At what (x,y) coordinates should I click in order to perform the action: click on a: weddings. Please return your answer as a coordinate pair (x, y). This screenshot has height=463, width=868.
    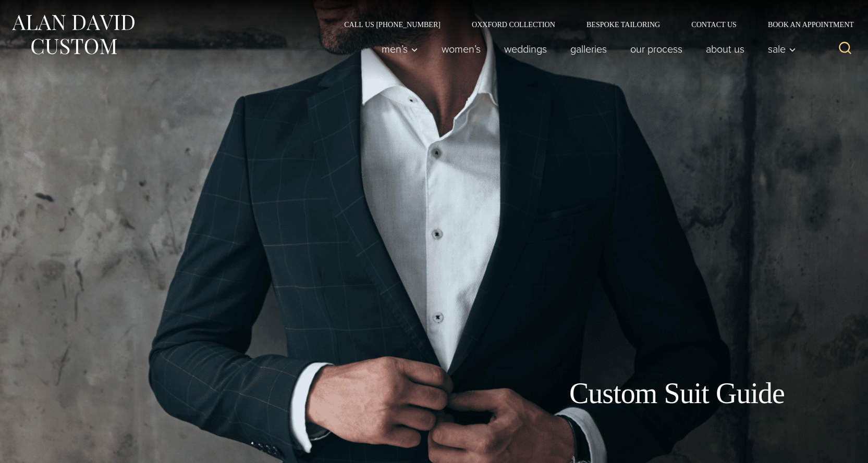
    Looking at the image, I should click on (526, 49).